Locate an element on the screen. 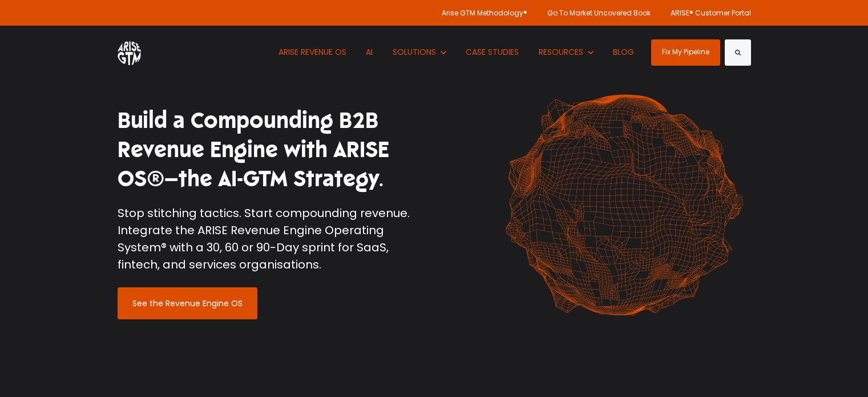 The height and width of the screenshot is (397, 868). a: See the Revenue Engine OS is located at coordinates (187, 303).